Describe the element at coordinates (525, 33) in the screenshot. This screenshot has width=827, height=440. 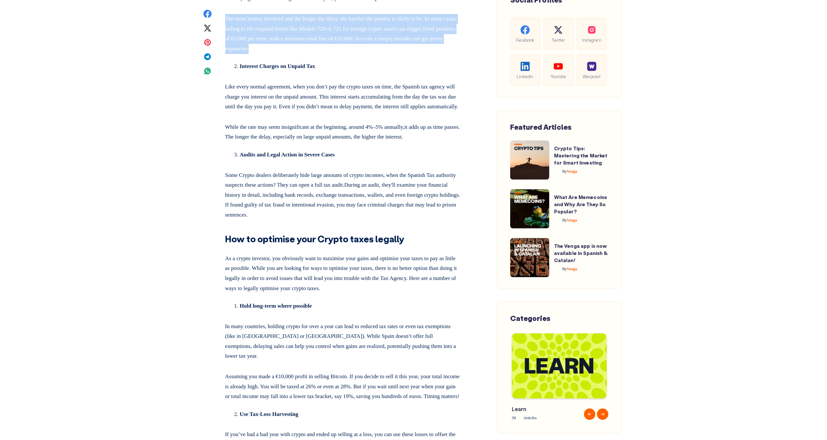
I see `a: Facebook` at that location.